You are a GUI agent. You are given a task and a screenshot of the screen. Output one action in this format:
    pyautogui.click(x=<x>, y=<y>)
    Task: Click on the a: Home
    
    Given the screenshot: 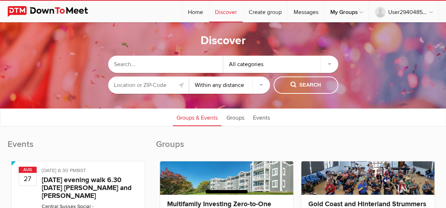 What is the action you would take?
    pyautogui.click(x=195, y=11)
    